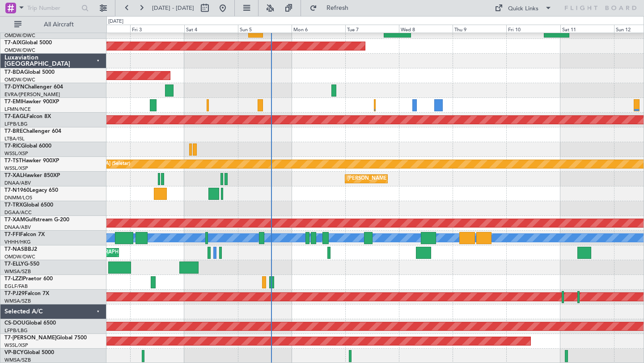 This screenshot has width=644, height=363. Describe the element at coordinates (523, 9) in the screenshot. I see `div: Quick Links` at that location.